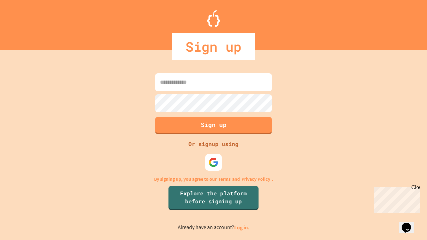 This screenshot has height=240, width=427. What do you see at coordinates (242, 227) in the screenshot?
I see `a: Log in.` at bounding box center [242, 227].